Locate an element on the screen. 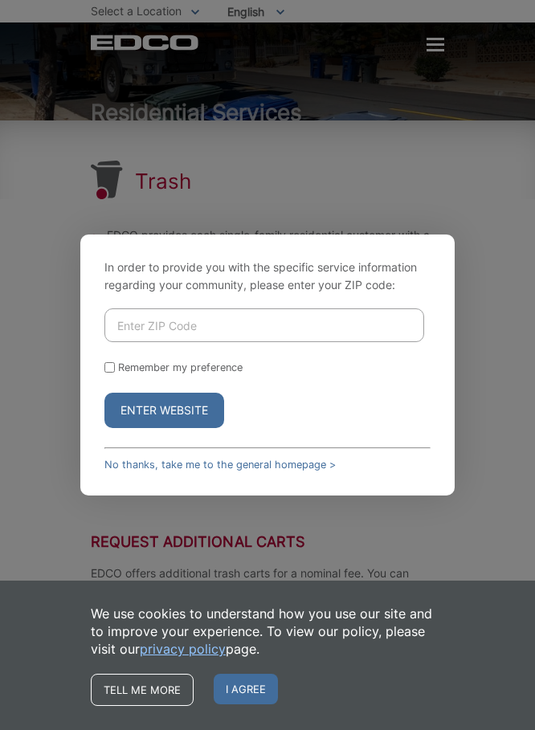 The image size is (535, 730). label: Remember my preference is located at coordinates (180, 367).